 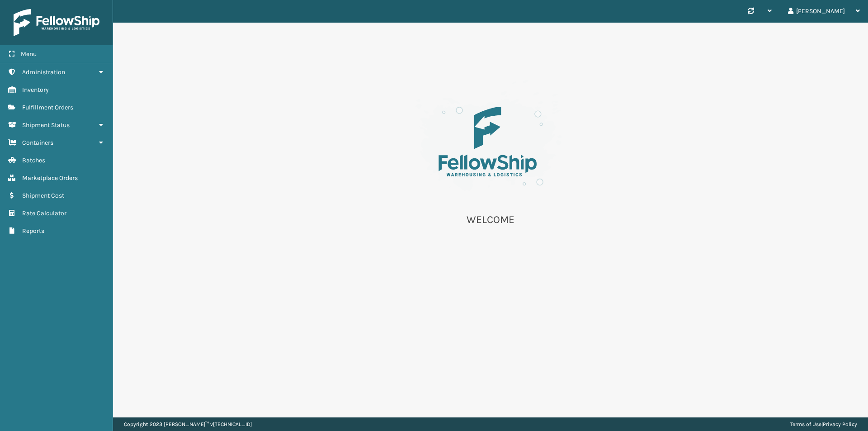 I want to click on a: Privacy Policy, so click(x=840, y=425).